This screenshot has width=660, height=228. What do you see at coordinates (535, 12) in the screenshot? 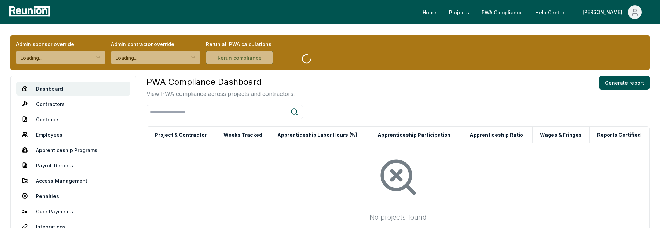
I see `nav: Main` at bounding box center [535, 12].